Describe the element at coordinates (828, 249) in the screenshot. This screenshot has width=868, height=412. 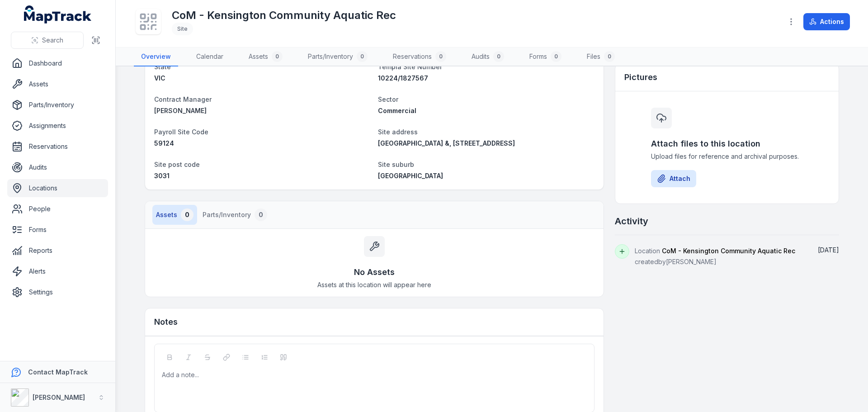
I see `time: 9/23/2025, 4:09:07 PM` at that location.